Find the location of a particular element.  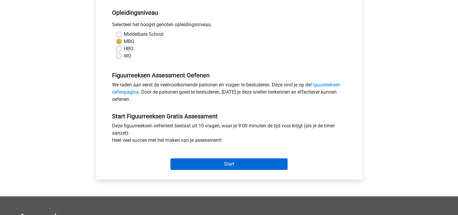

div: We raden aan eerst de veelvoorkomende patronen en vragen te bestuderen. Deze vind je op de . Door... is located at coordinates (229, 93).